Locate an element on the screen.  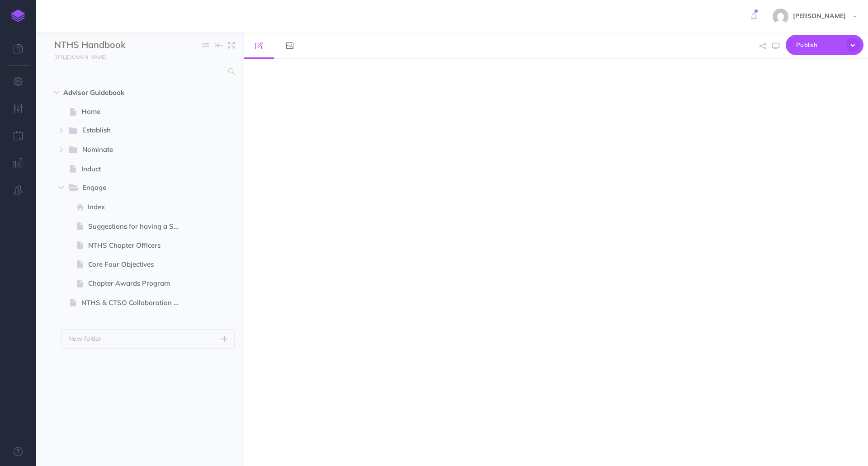
span: Advisor Guidebook is located at coordinates (121, 92).